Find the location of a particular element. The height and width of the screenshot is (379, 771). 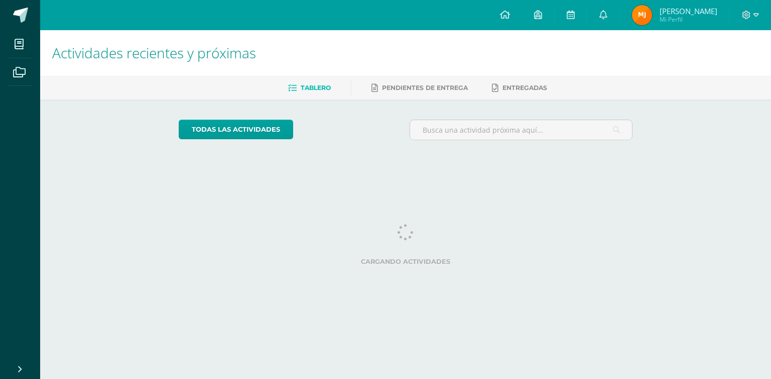

span: Entregadas is located at coordinates (525, 87).